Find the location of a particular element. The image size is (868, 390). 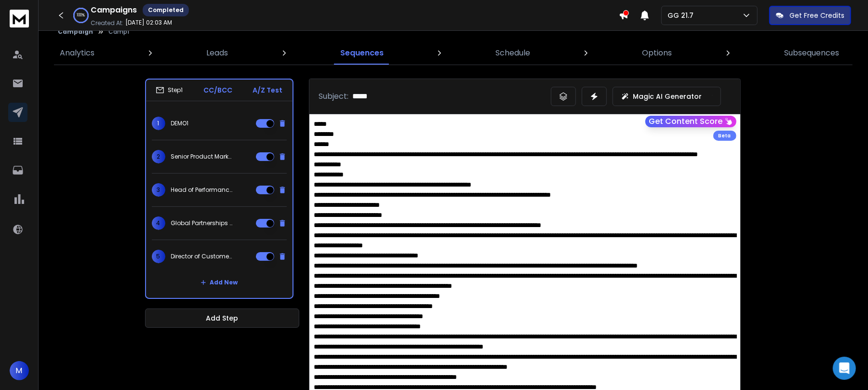

p: Director of Customer Success Strategy is located at coordinates (202, 256).